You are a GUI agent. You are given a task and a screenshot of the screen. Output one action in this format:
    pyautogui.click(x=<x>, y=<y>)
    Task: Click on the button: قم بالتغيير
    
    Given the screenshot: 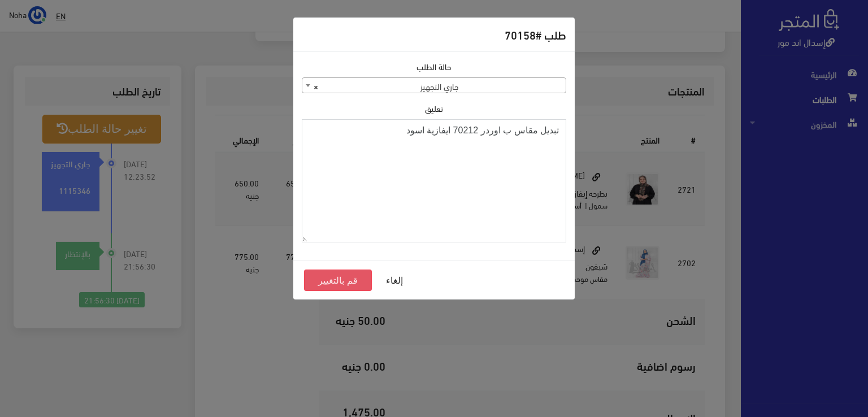 What is the action you would take?
    pyautogui.click(x=338, y=280)
    